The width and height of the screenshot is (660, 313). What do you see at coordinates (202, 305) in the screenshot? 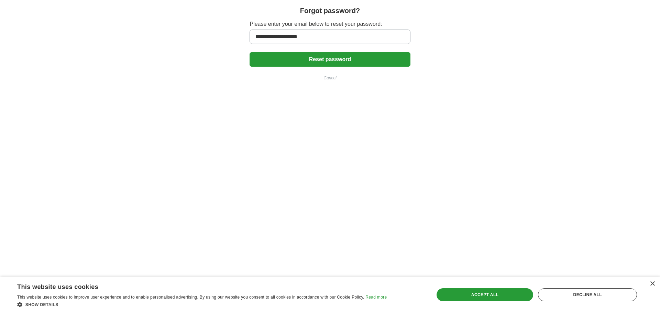
I see `div: Show details` at bounding box center [202, 305].